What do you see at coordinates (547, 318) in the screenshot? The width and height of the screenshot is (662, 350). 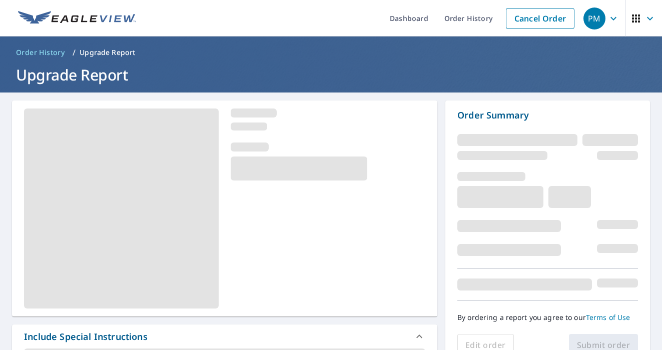 I see `p: By ordering a report you agree to our` at bounding box center [547, 318].